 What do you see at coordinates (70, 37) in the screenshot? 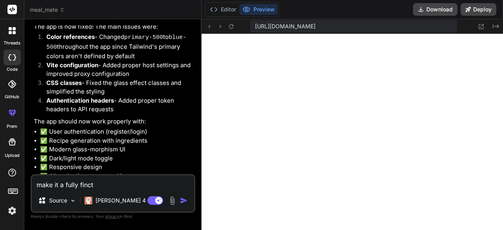
I see `strong: Color references` at bounding box center [70, 37].